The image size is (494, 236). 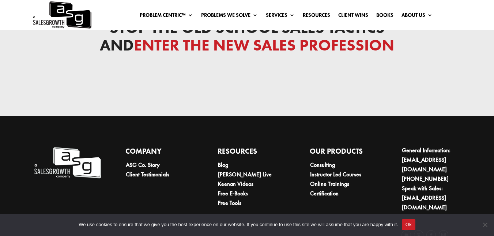 I want to click on h4: Our Products, so click(x=343, y=153).